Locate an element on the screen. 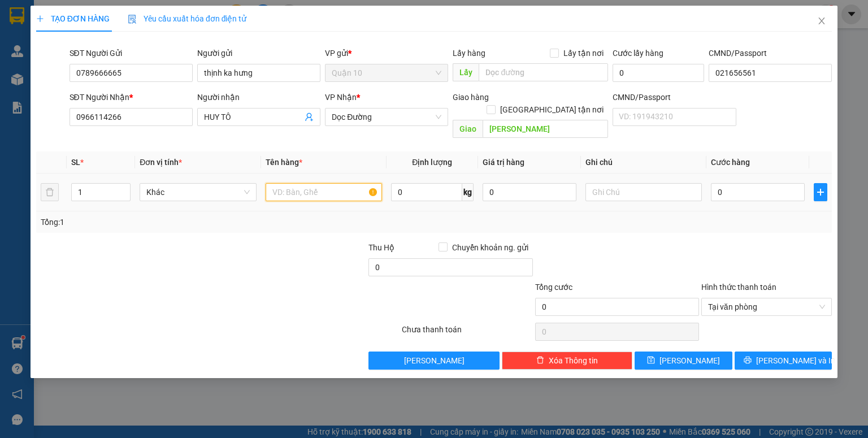  span: kg is located at coordinates (468, 192).